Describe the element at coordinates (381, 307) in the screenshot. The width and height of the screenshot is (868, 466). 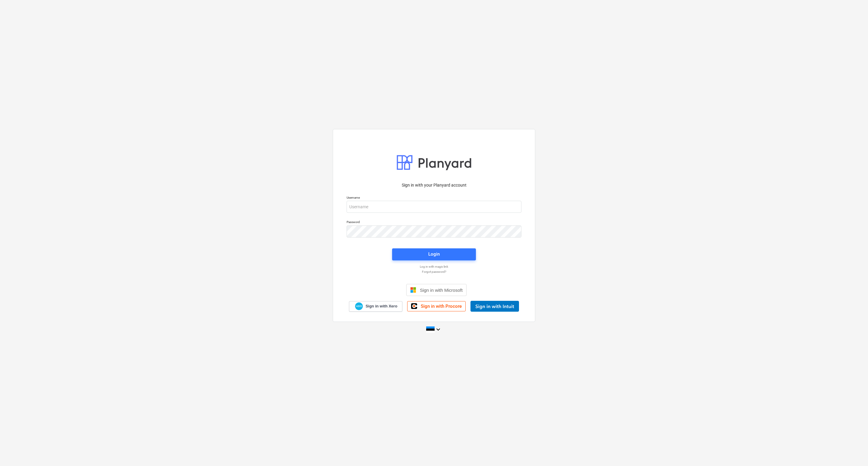
I see `span: Sign in with Xero` at that location.